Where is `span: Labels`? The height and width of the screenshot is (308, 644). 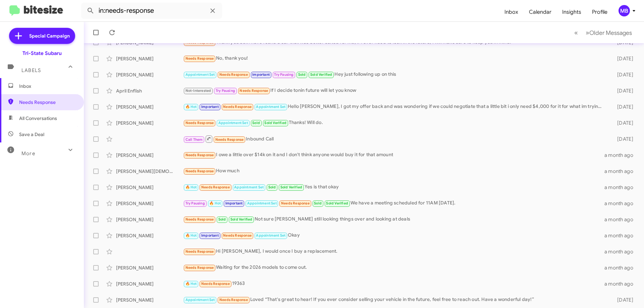
span: Labels is located at coordinates (31, 70).